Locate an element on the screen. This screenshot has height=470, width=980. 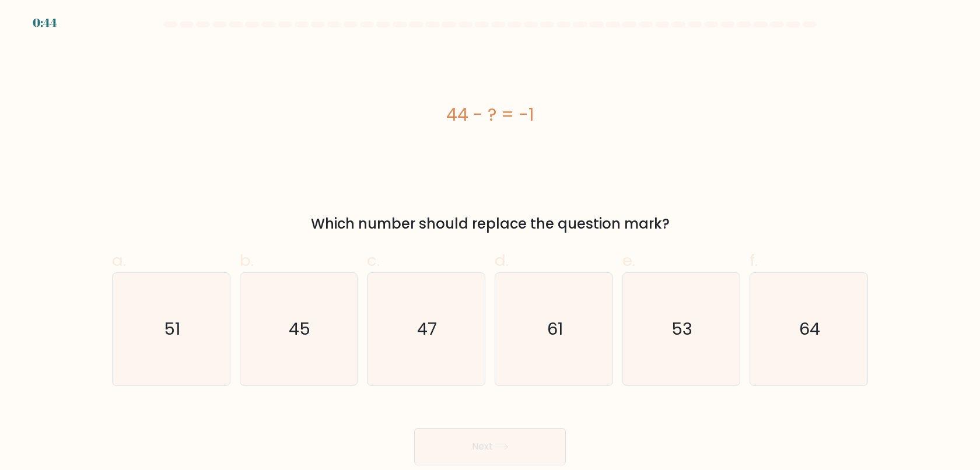
text: 61 is located at coordinates (554, 329).